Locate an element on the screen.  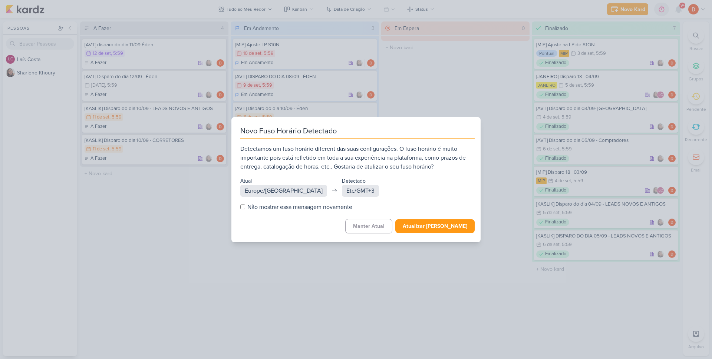
div: Etc/GMT+3 is located at coordinates (361, 191).